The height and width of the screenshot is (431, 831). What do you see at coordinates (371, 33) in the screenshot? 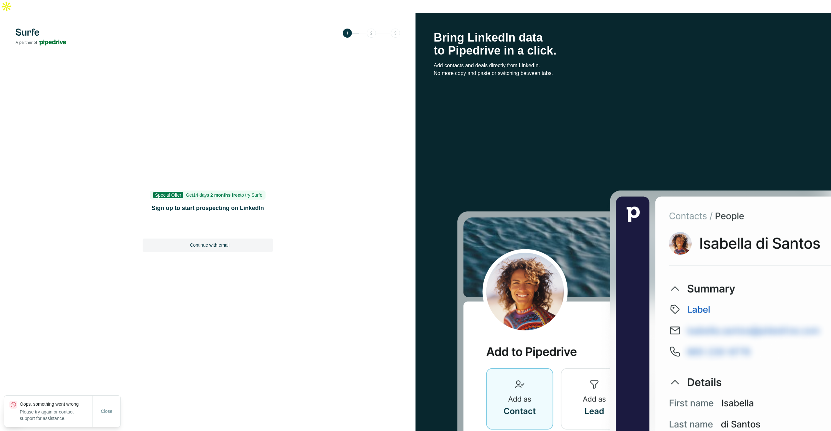
I see `img: Step 1` at bounding box center [371, 33].